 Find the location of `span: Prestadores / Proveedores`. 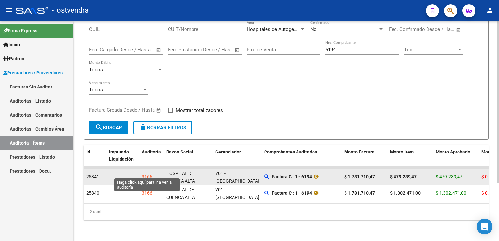

span: Prestadores / Proveedores is located at coordinates (33, 73).